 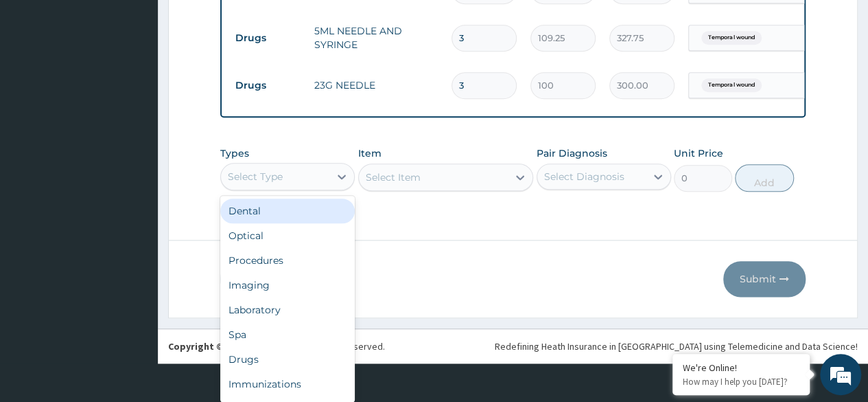 What do you see at coordinates (287, 235) in the screenshot?
I see `div: Optical` at bounding box center [287, 235].